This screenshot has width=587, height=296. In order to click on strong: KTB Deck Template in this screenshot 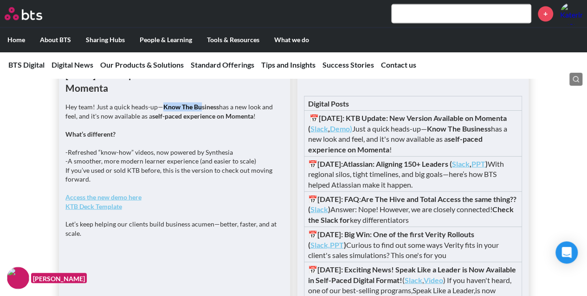, I will do `click(94, 206)`.